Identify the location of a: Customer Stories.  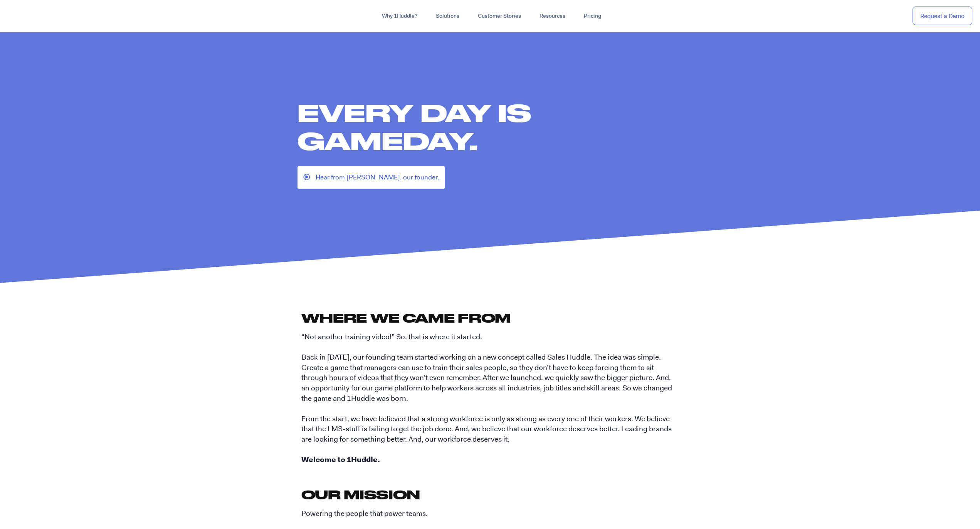
(499, 16).